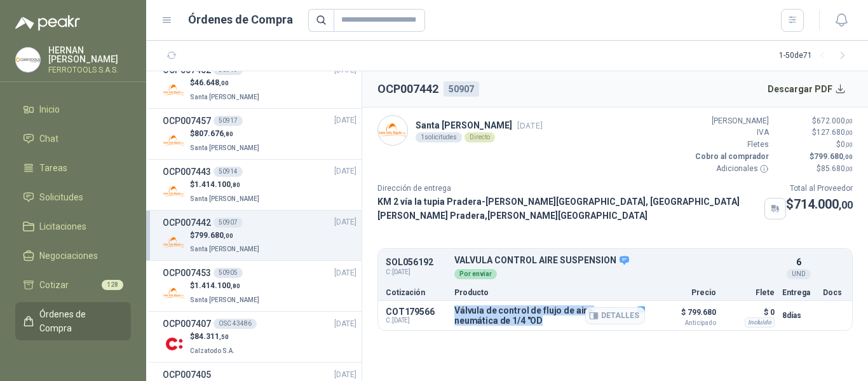 Image resolution: width=868 pixels, height=381 pixels. What do you see at coordinates (749, 292) in the screenshot?
I see `p: Flete` at bounding box center [749, 292].